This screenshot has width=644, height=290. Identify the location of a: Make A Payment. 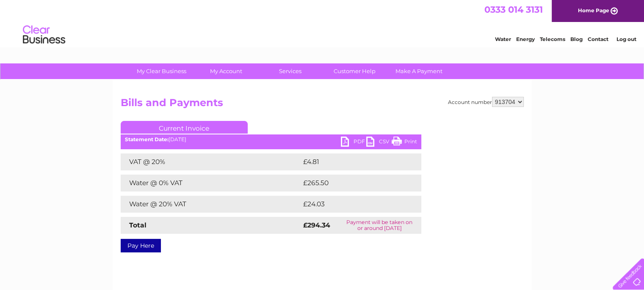
(419, 71).